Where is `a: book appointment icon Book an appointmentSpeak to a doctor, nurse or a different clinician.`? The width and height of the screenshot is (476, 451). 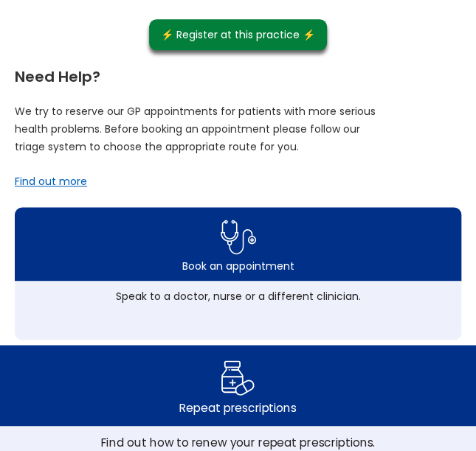 a: book appointment icon Book an appointmentSpeak to a doctor, nurse or a different clinician. is located at coordinates (238, 273).